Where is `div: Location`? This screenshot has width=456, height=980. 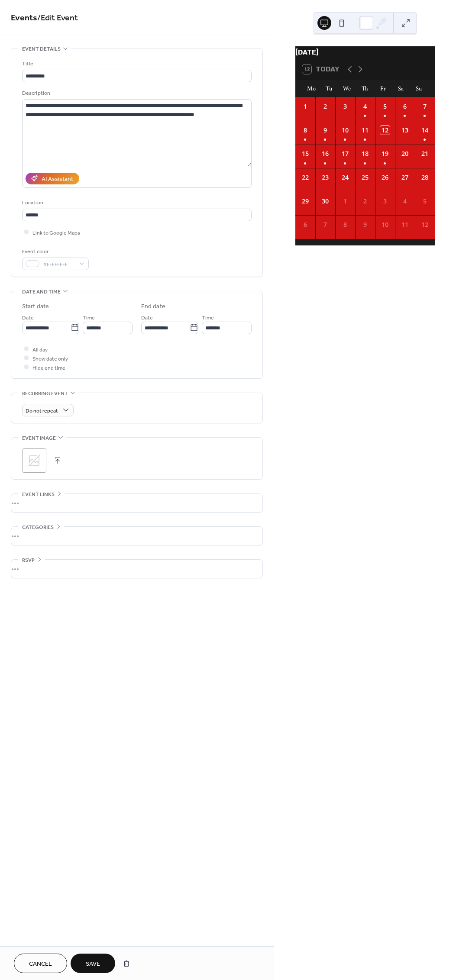
div: Location is located at coordinates (136, 202).